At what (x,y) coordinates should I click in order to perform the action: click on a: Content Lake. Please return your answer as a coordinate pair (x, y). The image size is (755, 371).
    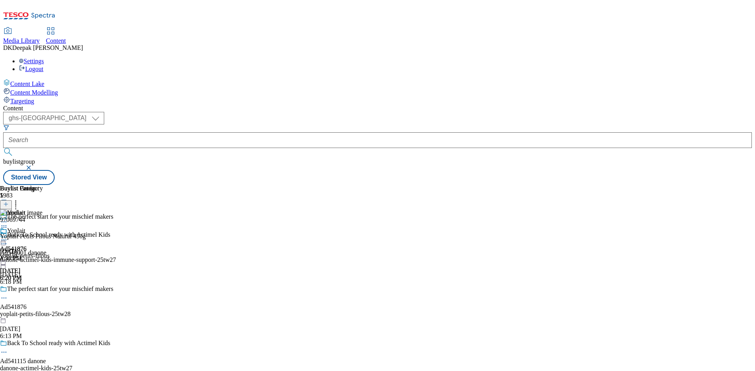
    Looking at the image, I should click on (377, 83).